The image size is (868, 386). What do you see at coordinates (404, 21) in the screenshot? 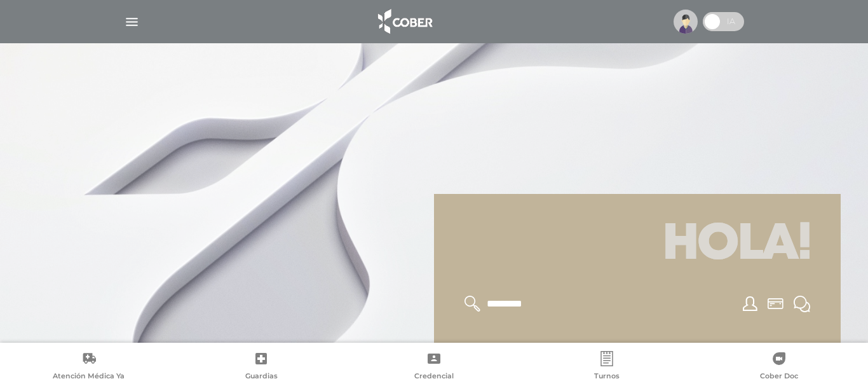
I see `img: logo_cober_home-white.png` at bounding box center [404, 21].